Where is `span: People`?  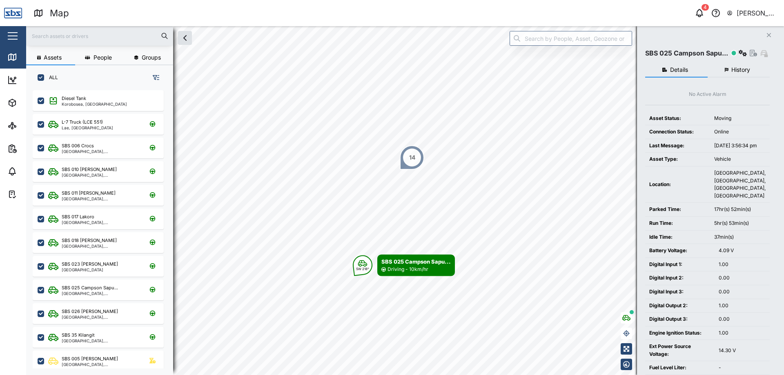
span: People is located at coordinates (103, 58).